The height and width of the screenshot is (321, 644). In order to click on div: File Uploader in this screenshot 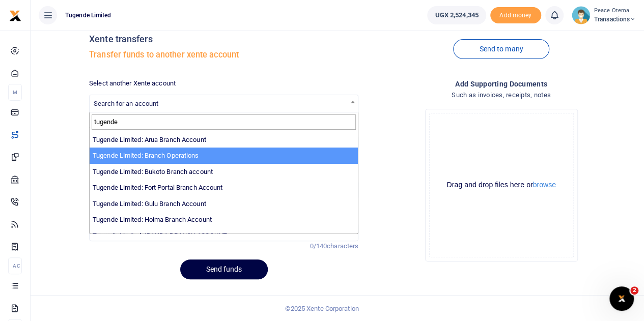, I will do `click(502, 186)`.